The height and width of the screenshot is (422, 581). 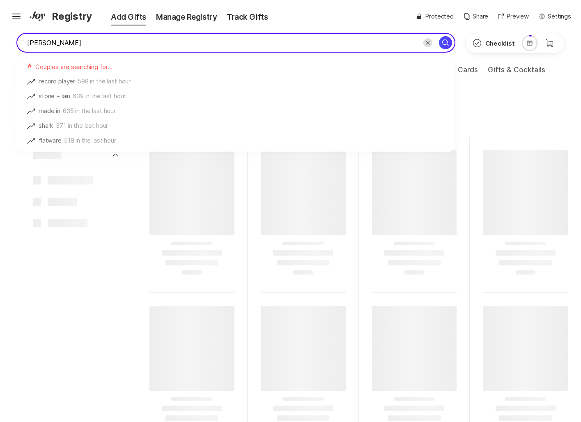 What do you see at coordinates (446, 43) in the screenshot?
I see `button: Search for` at bounding box center [446, 43].